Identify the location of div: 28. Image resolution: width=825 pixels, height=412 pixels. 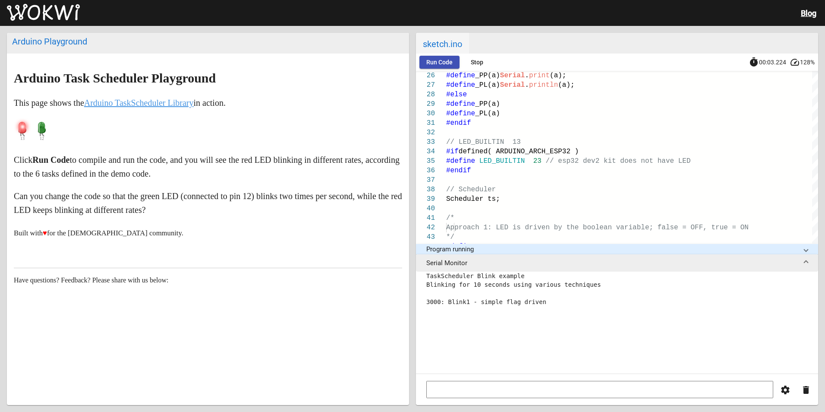
(426, 95).